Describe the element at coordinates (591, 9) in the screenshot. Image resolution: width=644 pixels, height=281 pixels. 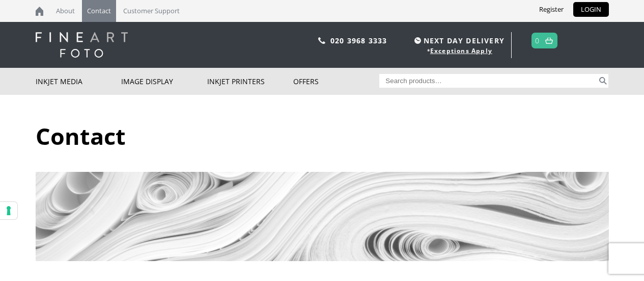
I see `a: LOGIN` at that location.